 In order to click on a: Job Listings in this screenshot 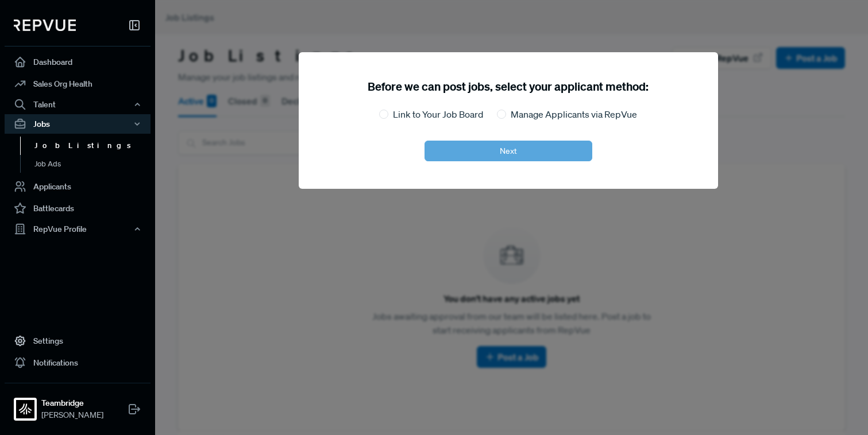, I will do `click(93, 146)`.